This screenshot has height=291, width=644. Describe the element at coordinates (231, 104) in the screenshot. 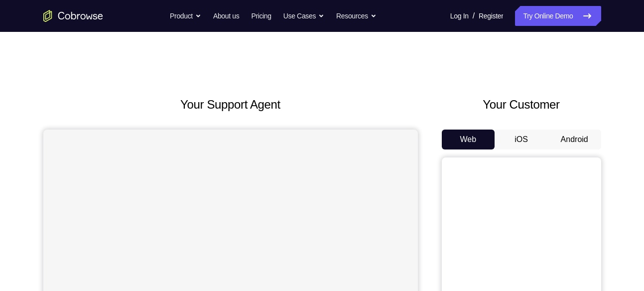

I see `h2: Your Support Agent` at that location.